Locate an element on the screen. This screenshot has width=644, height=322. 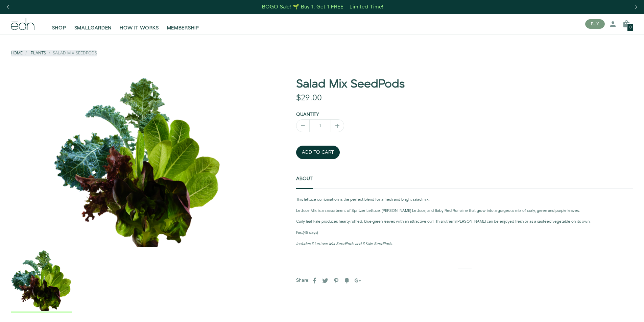
span: SMALLGARDEN is located at coordinates (93, 28).